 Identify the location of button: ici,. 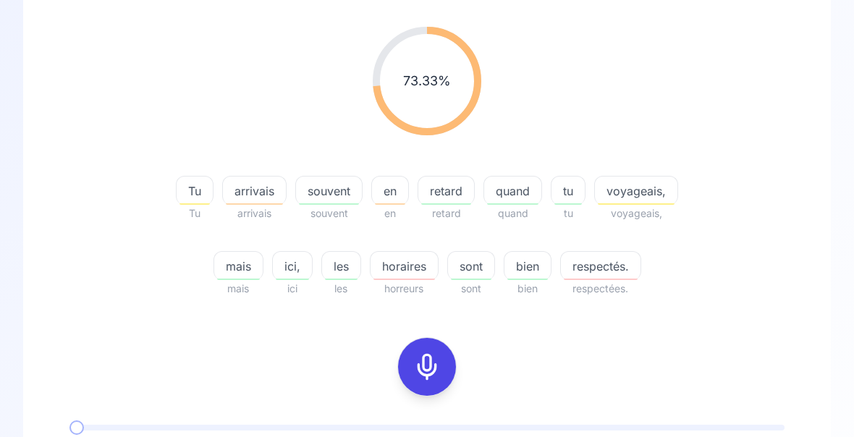
(292, 266).